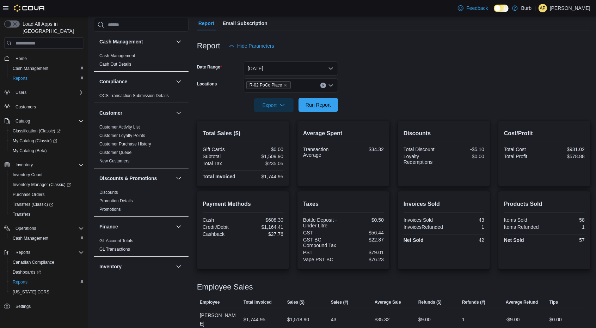 The height and width of the screenshot is (328, 596). What do you see at coordinates (27, 272) in the screenshot?
I see `a: Dashboards` at bounding box center [27, 272].